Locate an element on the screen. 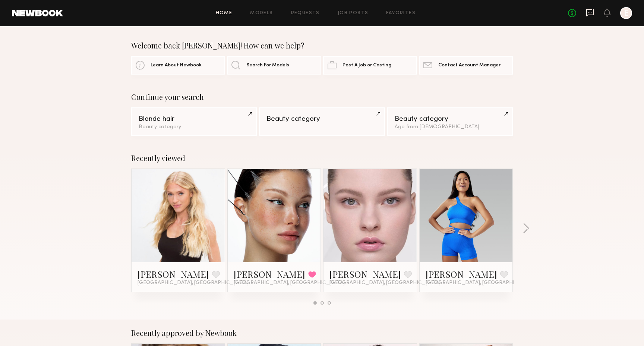 This screenshot has height=346, width=644. div: Recently approved by Newbook is located at coordinates (322, 333).